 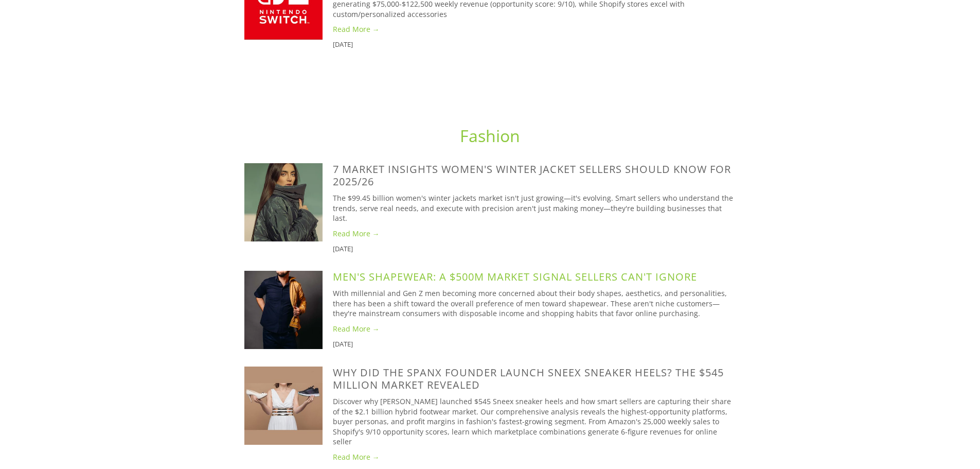 What do you see at coordinates (535, 208) in the screenshot?
I see `p: The $99.45 billion women's winter jackets market isn't just growing—it's evolving. Smart sellers ...` at bounding box center [535, 208].